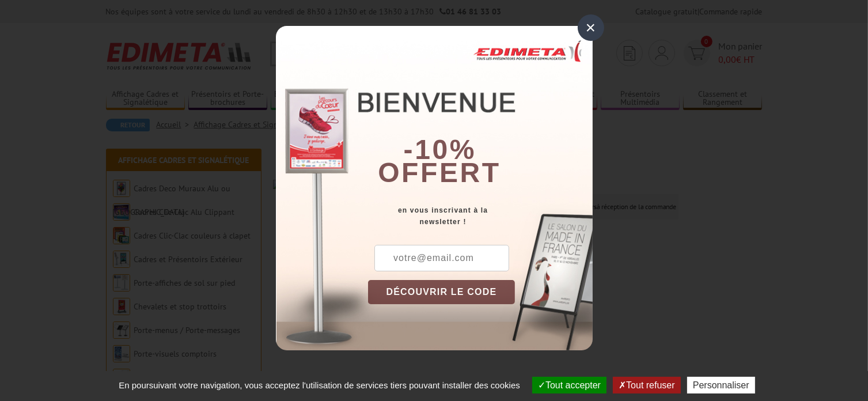 The width and height of the screenshot is (868, 401). Describe the element at coordinates (721, 386) in the screenshot. I see `button: Personnaliser (fenêtre modale)` at that location.